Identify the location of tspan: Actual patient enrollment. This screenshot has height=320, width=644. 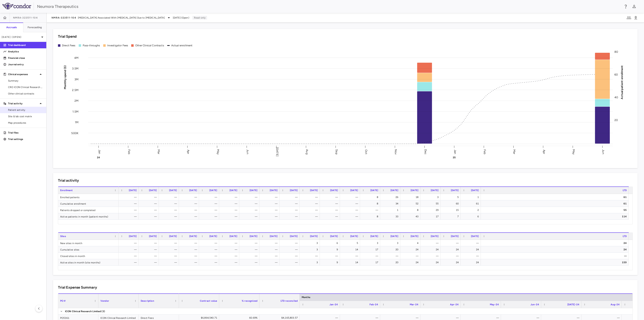
(622, 82).